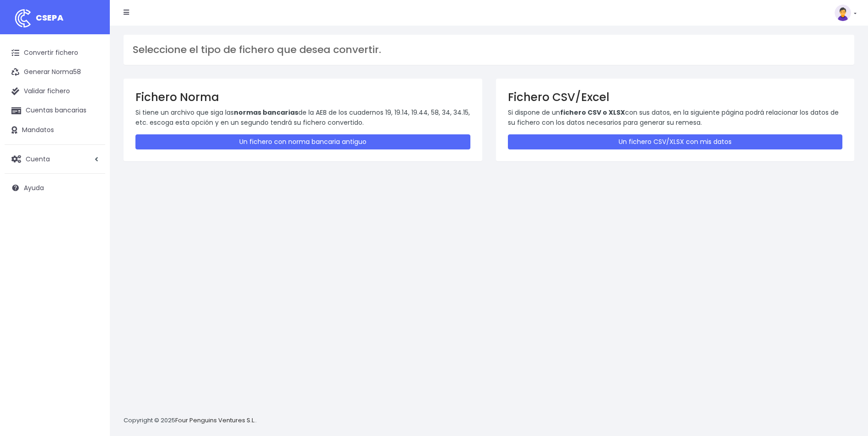 The height and width of the screenshot is (436, 868). What do you see at coordinates (675, 142) in the screenshot?
I see `a: Un fichero CSV/XLSX con mis datos` at bounding box center [675, 142].